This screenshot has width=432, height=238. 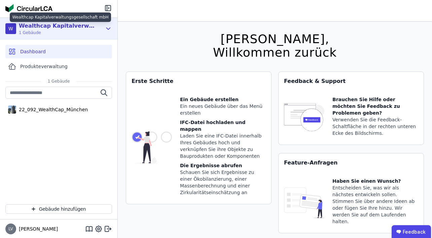 What do you see at coordinates (33, 52) in the screenshot?
I see `span: Dashboard` at bounding box center [33, 52].